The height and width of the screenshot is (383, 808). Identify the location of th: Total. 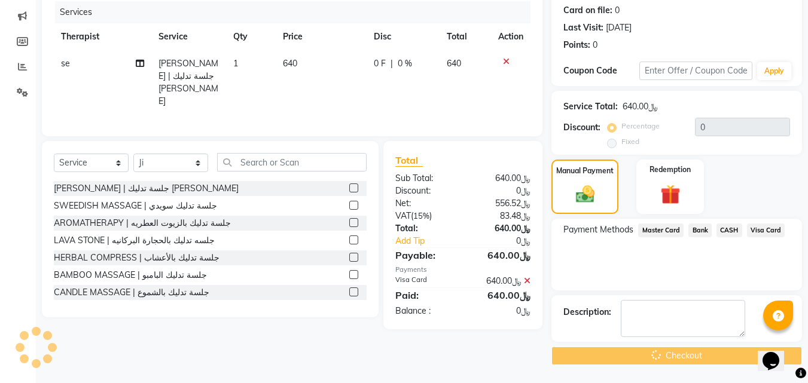
(465, 36).